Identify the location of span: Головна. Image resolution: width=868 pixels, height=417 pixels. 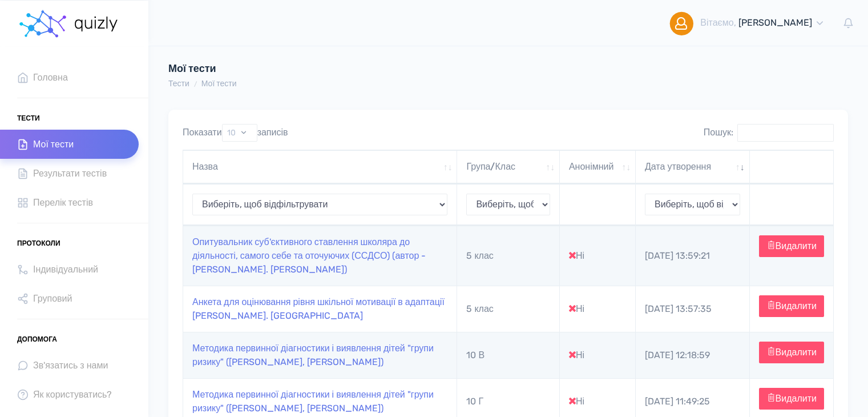
(50, 77).